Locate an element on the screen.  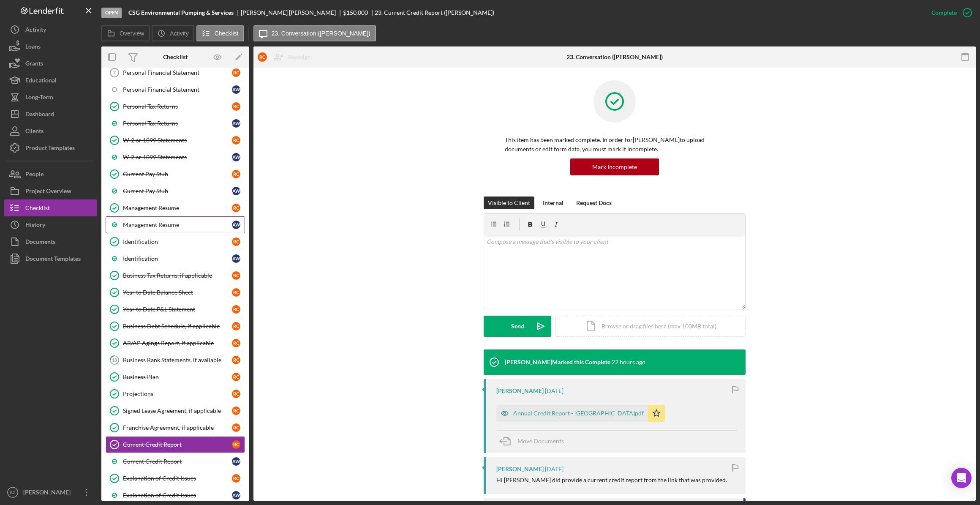
a: Current Pay StubRC is located at coordinates (175, 174).